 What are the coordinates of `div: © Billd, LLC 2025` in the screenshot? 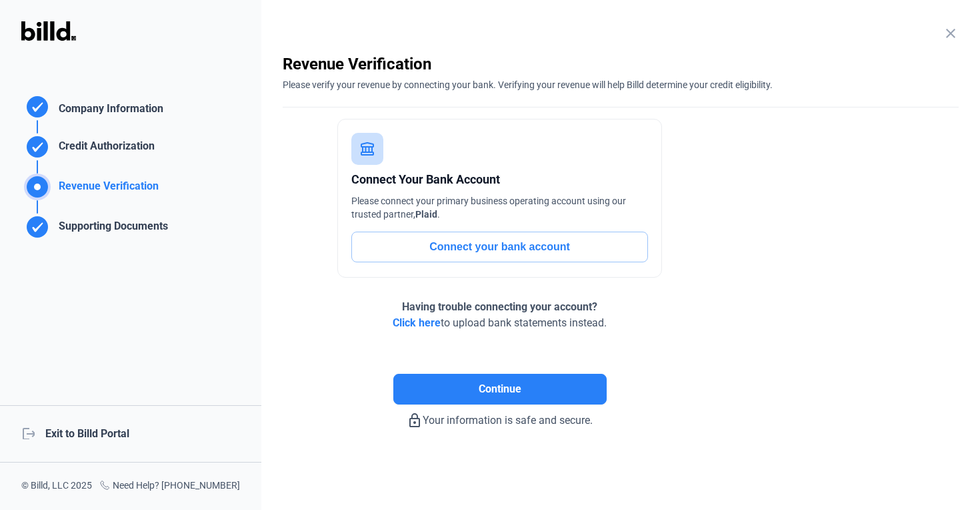 It's located at (56, 486).